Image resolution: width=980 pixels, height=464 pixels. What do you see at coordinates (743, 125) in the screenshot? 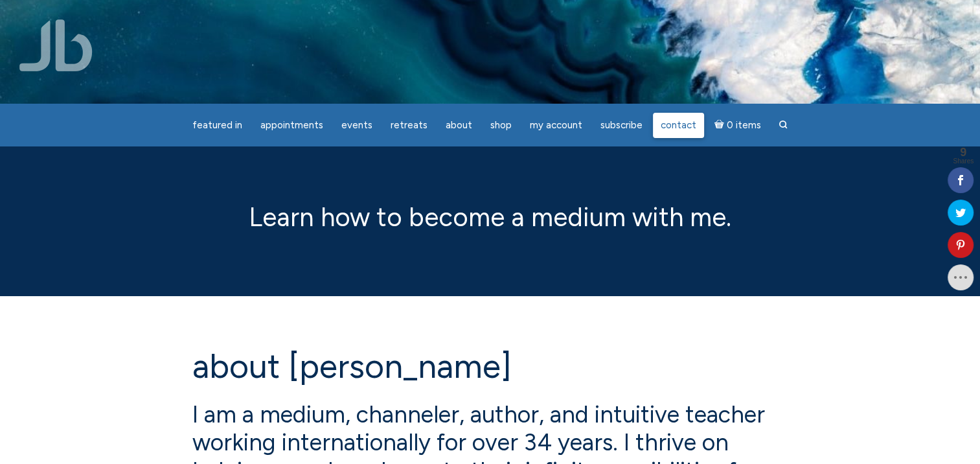
I see `span: 0 items` at bounding box center [743, 125].